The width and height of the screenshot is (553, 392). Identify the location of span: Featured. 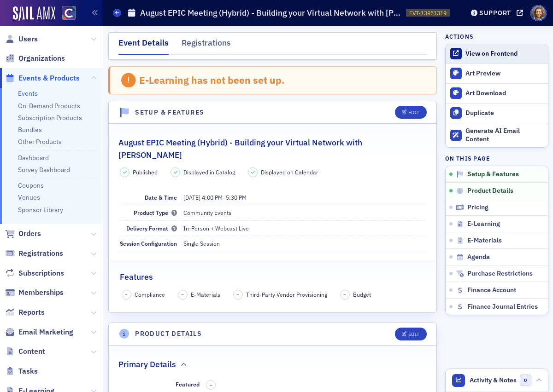
(188, 385).